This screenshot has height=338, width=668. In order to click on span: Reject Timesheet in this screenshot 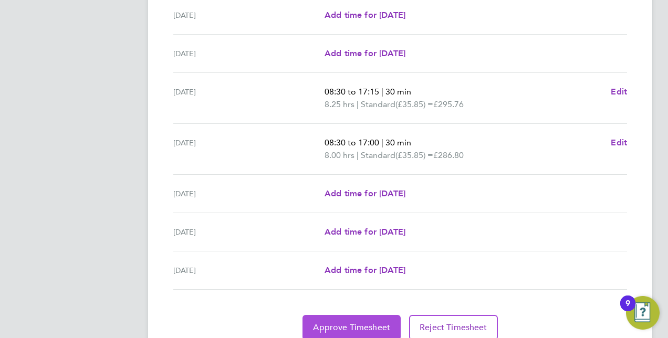, I will do `click(453, 328)`.